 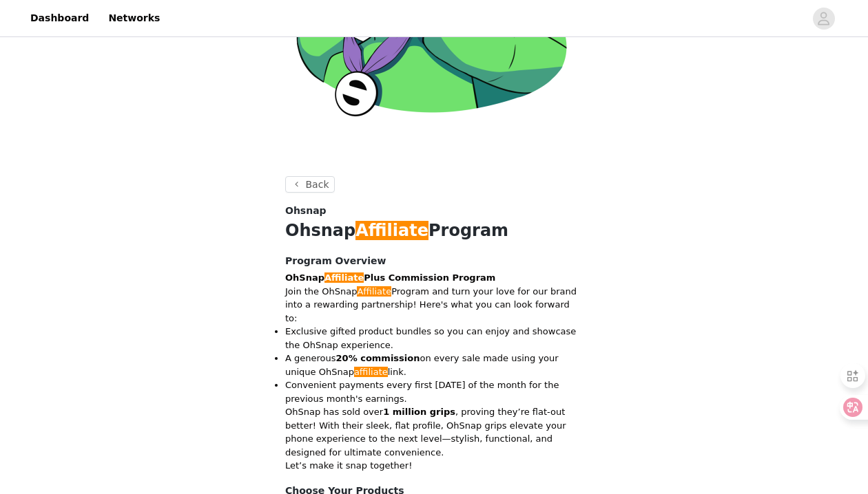 What do you see at coordinates (434, 261) in the screenshot?
I see `h4: Program Overview` at bounding box center [434, 261].